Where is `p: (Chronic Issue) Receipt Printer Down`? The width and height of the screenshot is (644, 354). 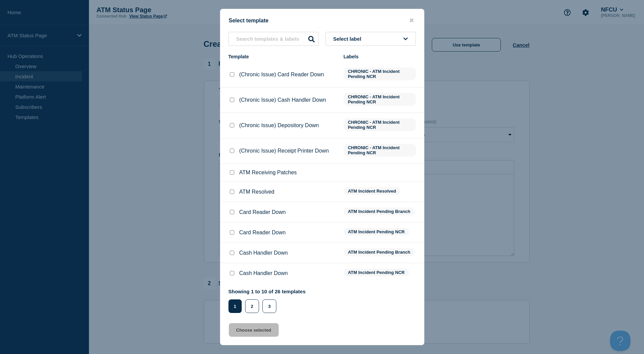 p: (Chronic Issue) Receipt Printer Down is located at coordinates (284, 151).